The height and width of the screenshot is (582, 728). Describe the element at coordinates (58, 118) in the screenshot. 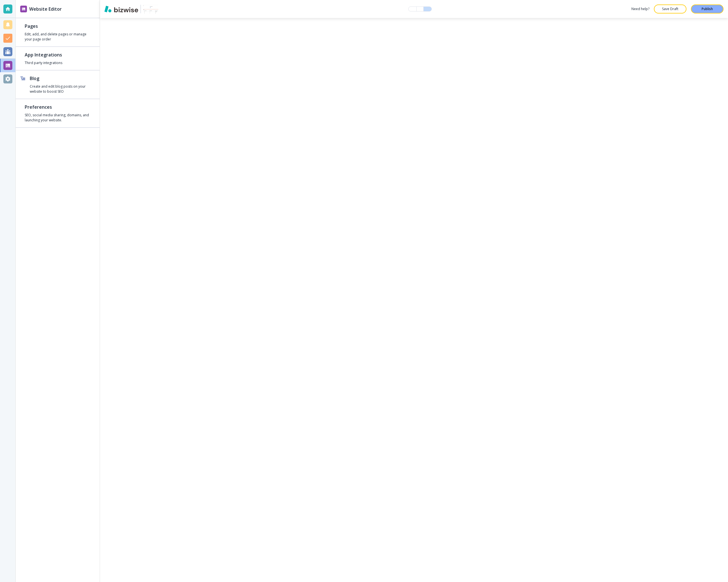

I see `h4: SEO, social media sharing, domains, and launching your website.` at that location.